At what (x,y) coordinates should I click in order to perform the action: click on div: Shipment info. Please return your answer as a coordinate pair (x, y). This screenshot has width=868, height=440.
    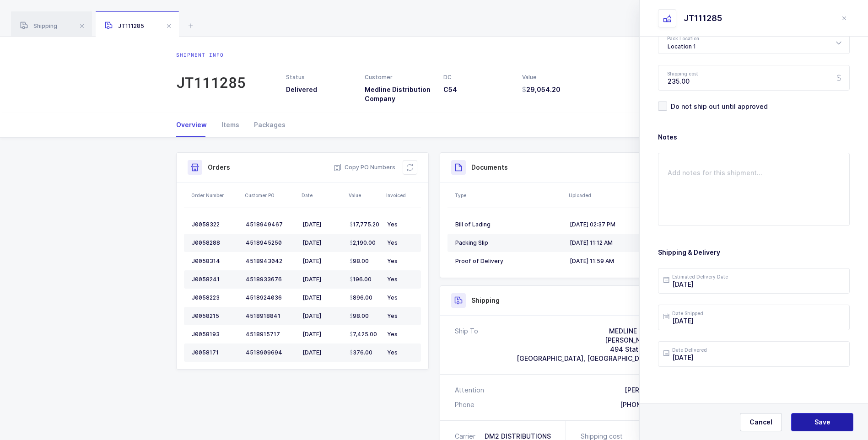
    Looking at the image, I should click on (211, 55).